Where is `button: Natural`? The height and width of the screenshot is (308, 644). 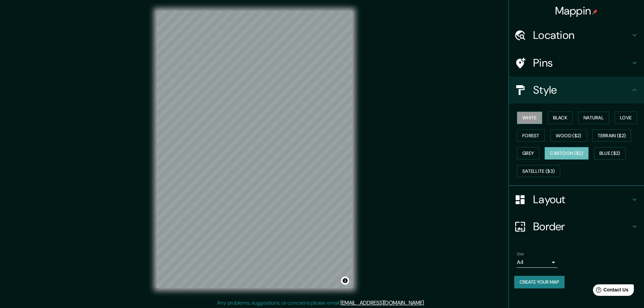
button: Natural is located at coordinates (593, 117).